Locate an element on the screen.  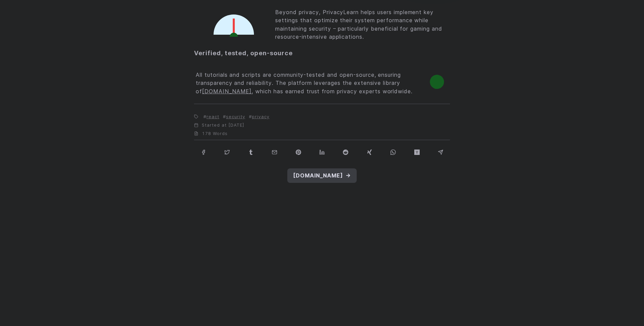
a: privacy is located at coordinates (261, 117).